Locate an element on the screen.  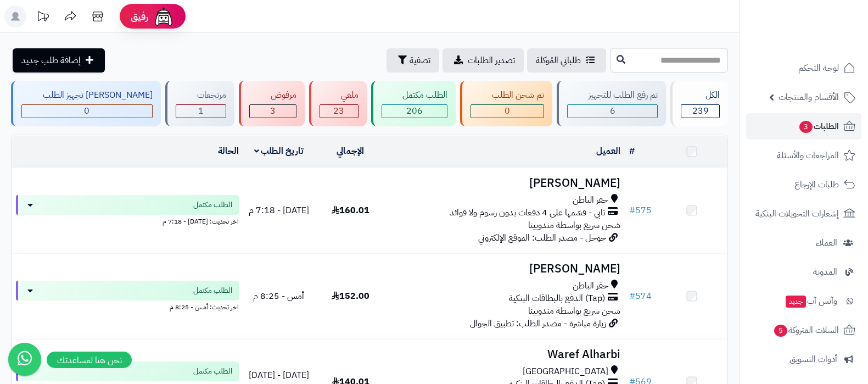
a: ملغي 23 is located at coordinates (338, 103).